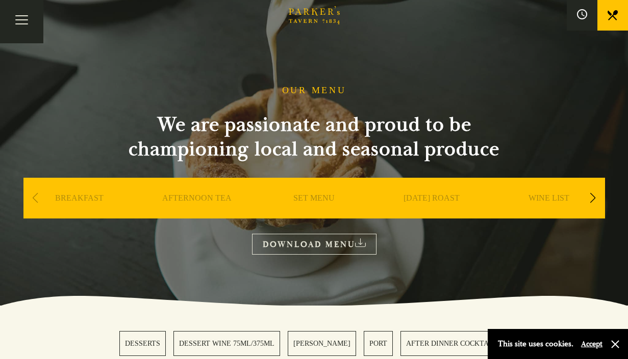 The height and width of the screenshot is (359, 628). What do you see at coordinates (314, 244) in the screenshot?
I see `a: DOWNLOAD MENU` at bounding box center [314, 244].